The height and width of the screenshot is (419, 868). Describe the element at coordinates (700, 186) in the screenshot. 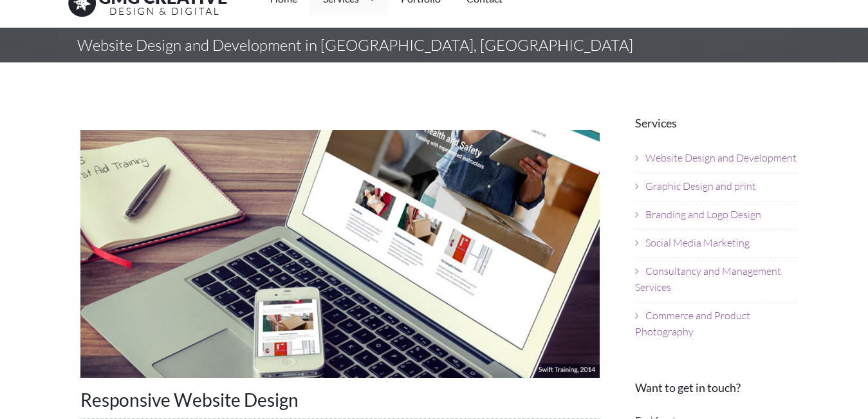

I see `a: Graphic Design and print` at that location.